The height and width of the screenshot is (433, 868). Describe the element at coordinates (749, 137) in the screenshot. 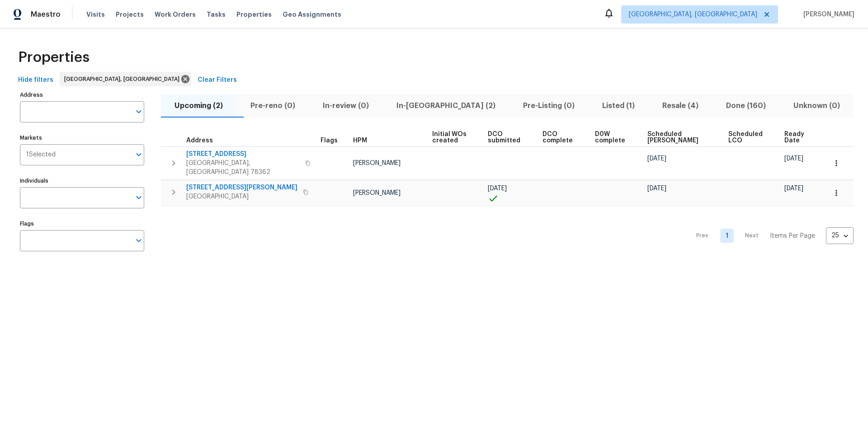

I see `span: Scheduled LCO` at that location.